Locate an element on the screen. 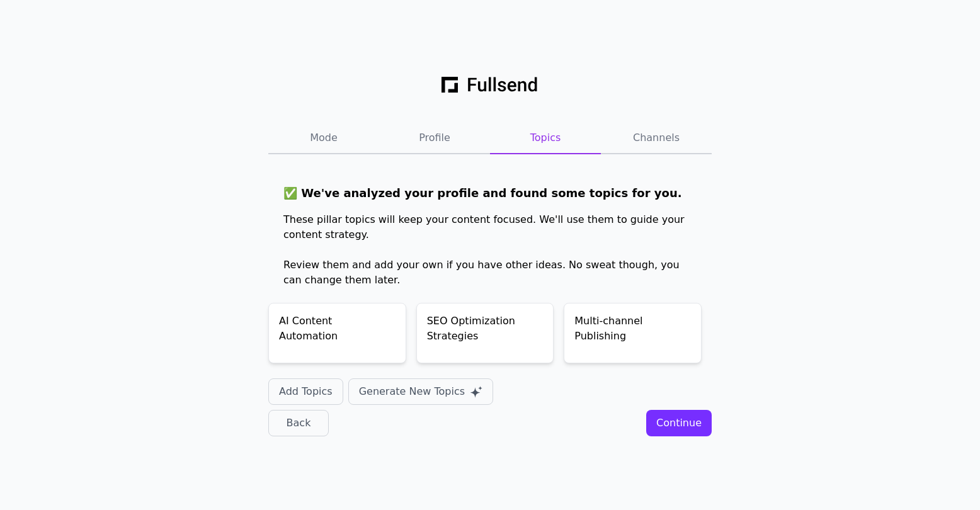 This screenshot has height=510, width=980. div: AI Content Automation is located at coordinates (337, 329).